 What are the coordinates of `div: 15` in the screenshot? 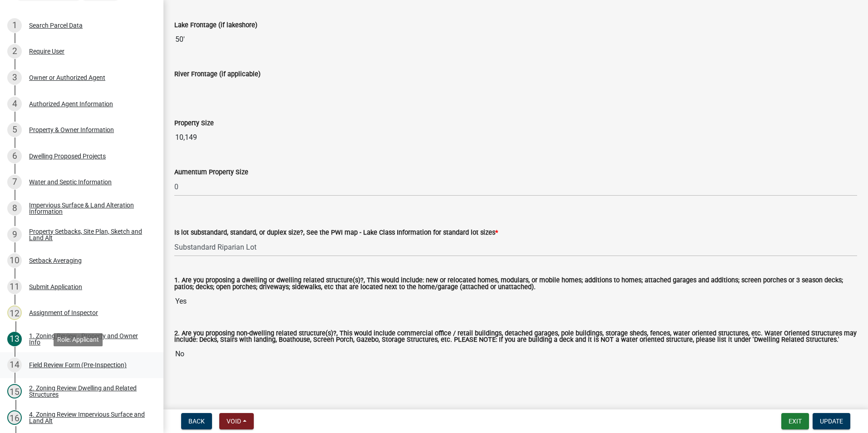 It's located at (15, 391).